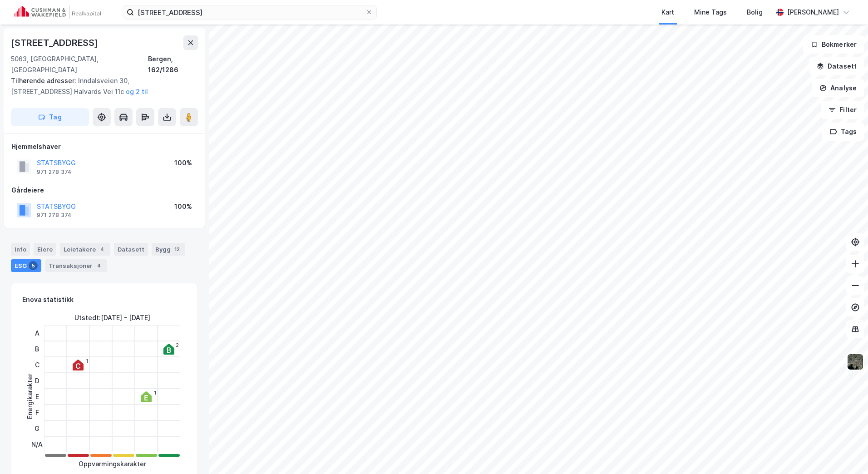 This screenshot has width=868, height=474. I want to click on div: 5, so click(33, 266).